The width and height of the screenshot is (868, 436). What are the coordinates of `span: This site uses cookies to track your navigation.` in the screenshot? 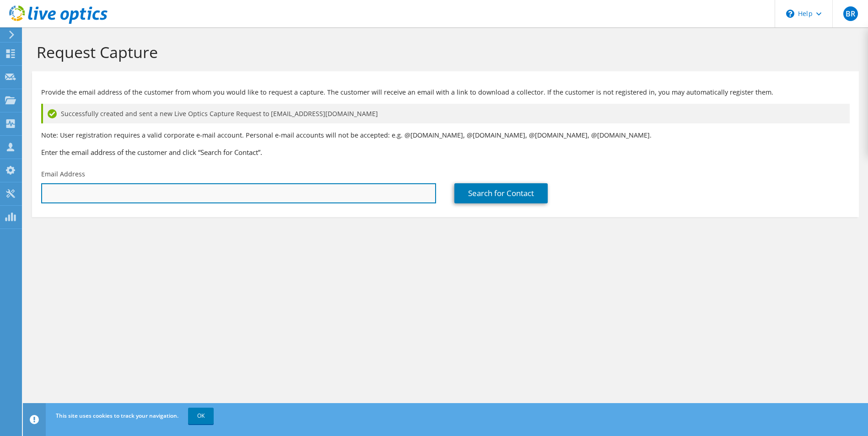 It's located at (117, 416).